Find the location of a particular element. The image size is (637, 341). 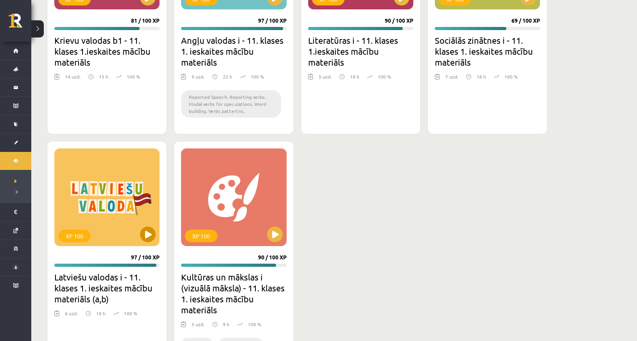

h2: Latviešu valodas i - 11. klases 1. ieskaites mācību materiāls (a,b) is located at coordinates (107, 288).